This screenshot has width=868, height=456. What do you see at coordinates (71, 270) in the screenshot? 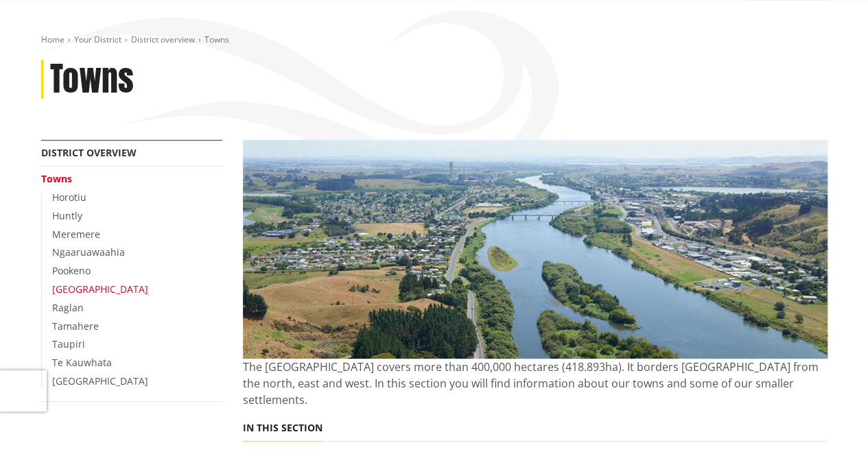
I see `a: Pookeno` at bounding box center [71, 270].